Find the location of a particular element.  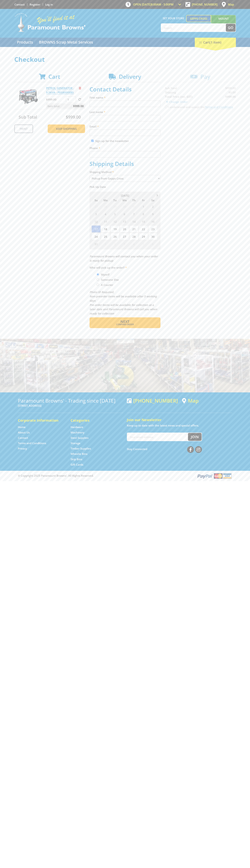

a: Go to the registration page is located at coordinates (35, 4).